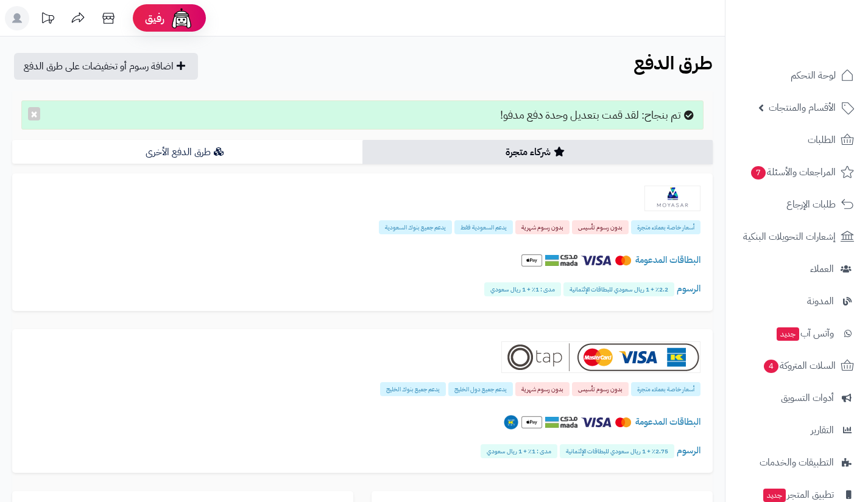 The image size is (868, 502). Describe the element at coordinates (797, 75) in the screenshot. I see `a: لوحة التحكم` at that location.